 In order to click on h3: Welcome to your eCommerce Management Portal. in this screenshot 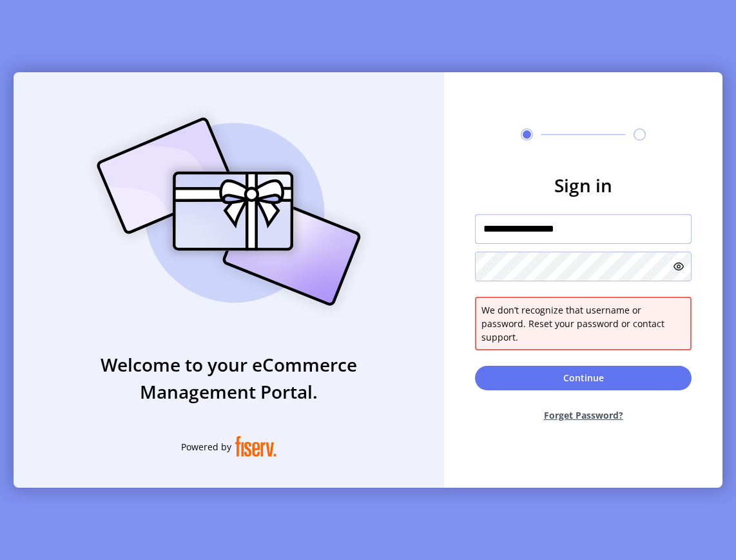, I will do `click(229, 378)`.